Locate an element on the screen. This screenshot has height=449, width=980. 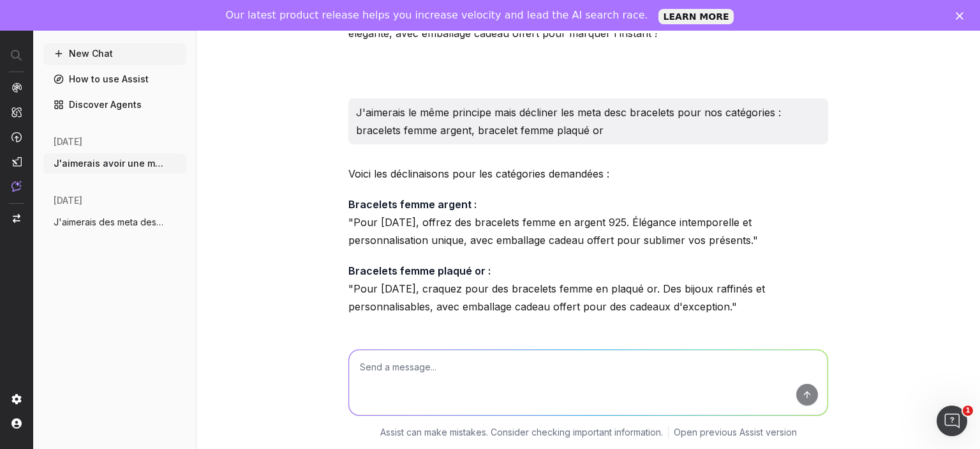
a: Open previous Assist version is located at coordinates (735, 432).